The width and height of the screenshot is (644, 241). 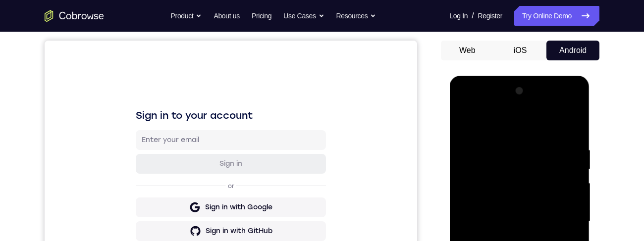 I want to click on div: Sign in with Google, so click(x=194, y=167).